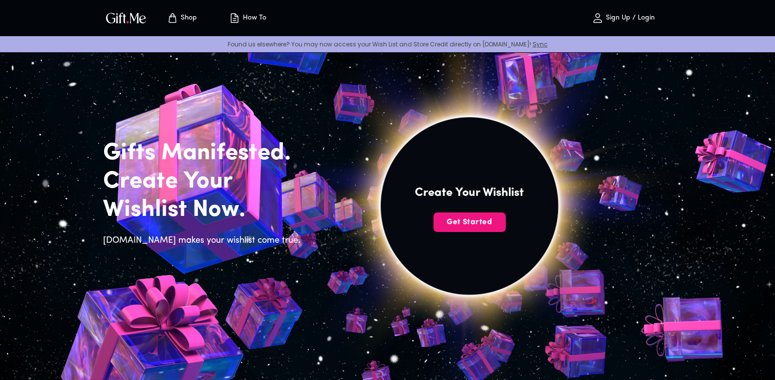 This screenshot has width=775, height=380. I want to click on button: GiftMe Logo, so click(126, 18).